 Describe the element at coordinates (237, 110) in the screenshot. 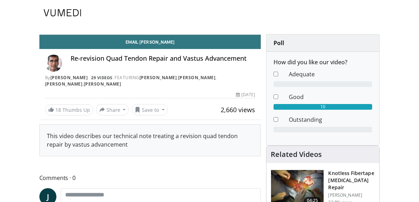

I see `span: 2,660 views` at that location.